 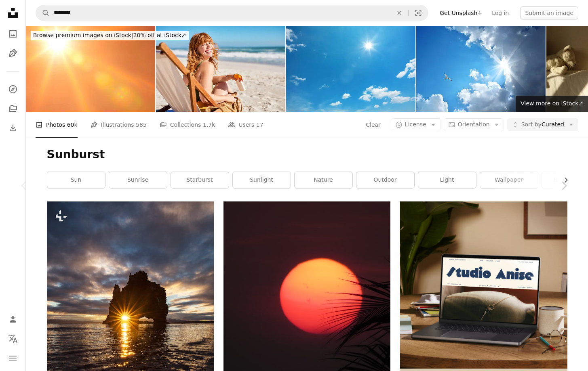 I want to click on img: Sun on blue sky with clouds, so click(x=351, y=69).